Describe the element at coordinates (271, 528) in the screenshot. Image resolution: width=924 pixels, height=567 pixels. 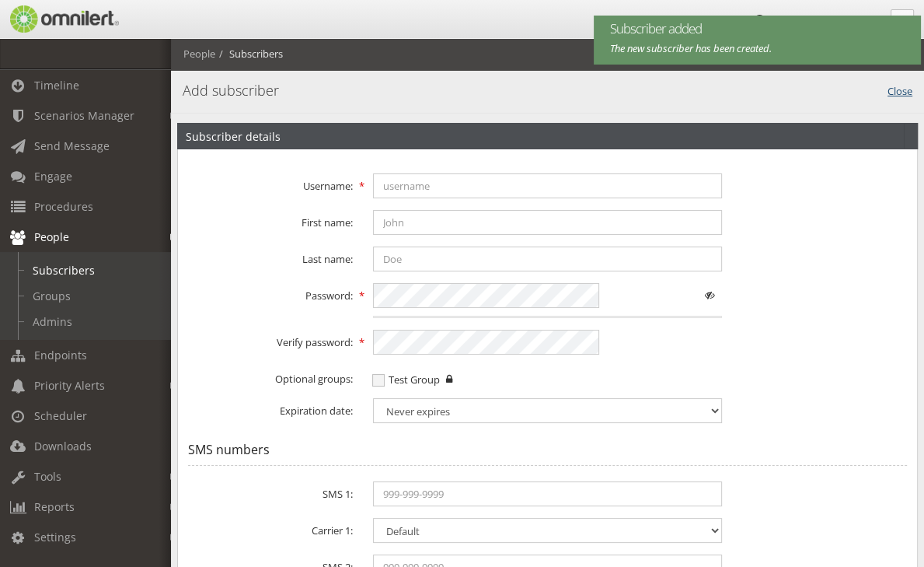
I see `label: Carrier 1:` at that location.